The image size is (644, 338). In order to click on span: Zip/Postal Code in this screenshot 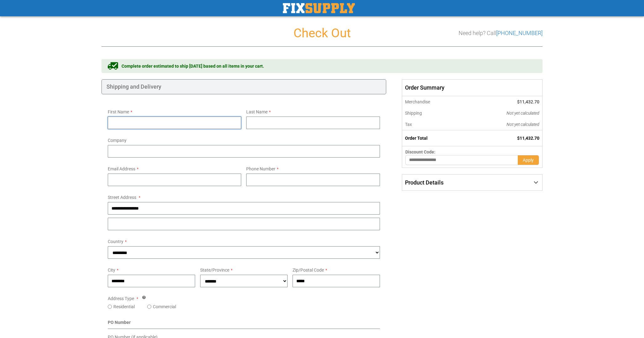, I will do `click(308, 270)`.